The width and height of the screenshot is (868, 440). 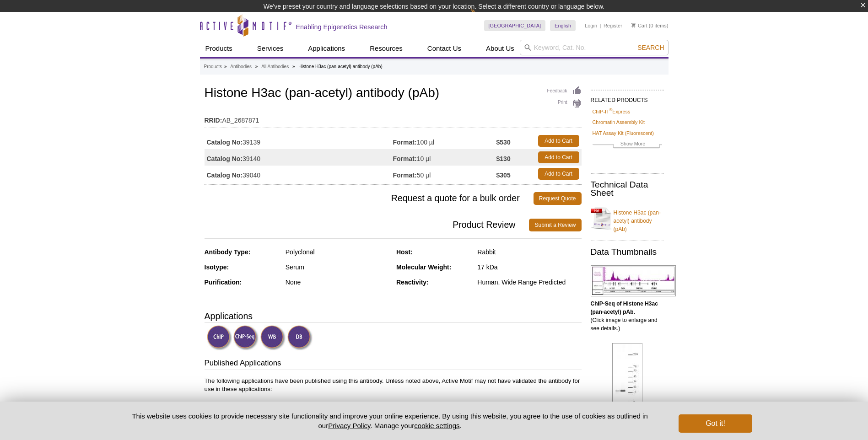 What do you see at coordinates (227, 252) in the screenshot?
I see `strong: Antibody Type:` at bounding box center [227, 252].